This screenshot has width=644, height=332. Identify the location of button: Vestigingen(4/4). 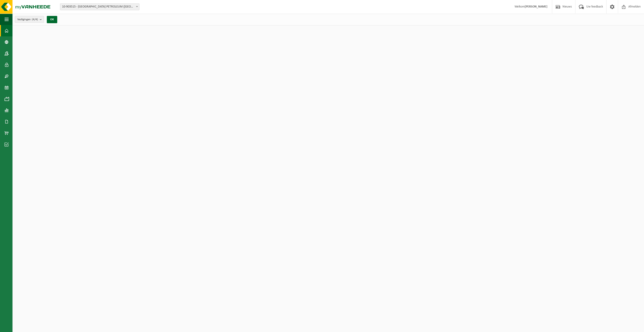
(29, 19).